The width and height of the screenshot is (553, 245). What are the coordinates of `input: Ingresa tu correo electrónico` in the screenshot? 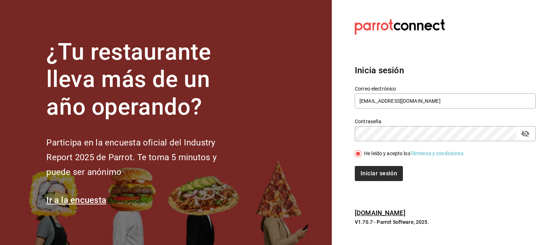 It's located at (446, 101).